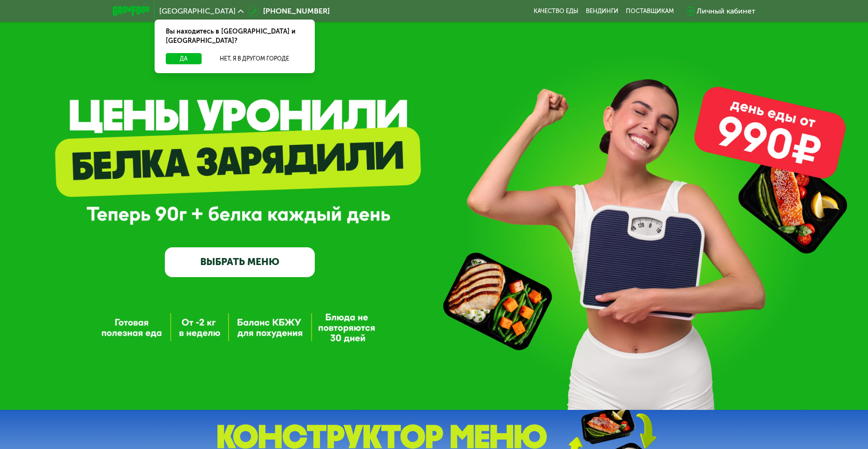 This screenshot has width=868, height=449. What do you see at coordinates (556, 11) in the screenshot?
I see `a: Качество еды` at bounding box center [556, 11].